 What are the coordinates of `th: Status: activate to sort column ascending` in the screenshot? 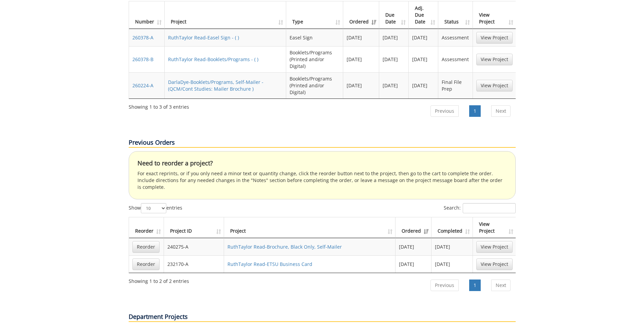 It's located at (455, 15).